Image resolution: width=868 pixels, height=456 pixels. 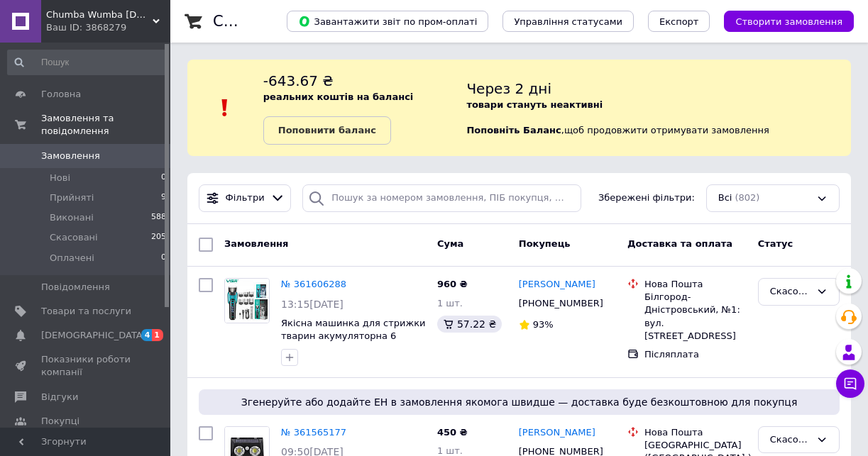 What do you see at coordinates (746, 197) in the screenshot?
I see `span: (802)` at bounding box center [746, 197].